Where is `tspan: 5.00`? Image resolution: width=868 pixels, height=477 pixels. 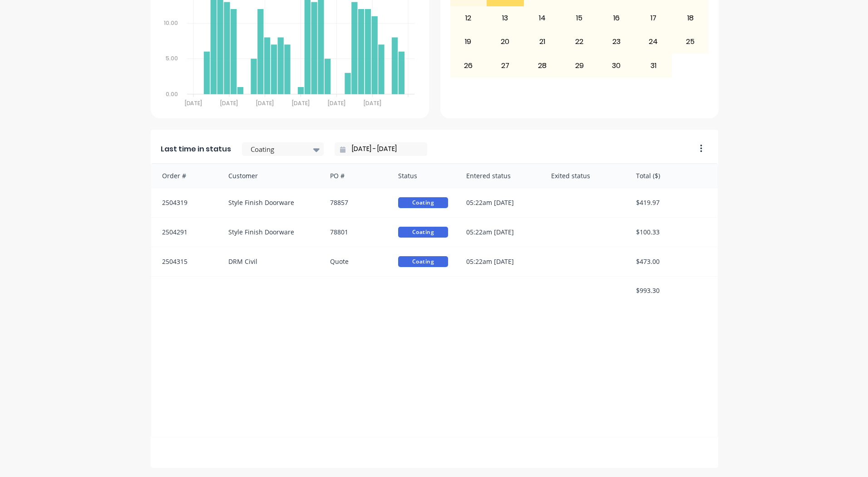
tspan: 5.00 is located at coordinates (171, 59).